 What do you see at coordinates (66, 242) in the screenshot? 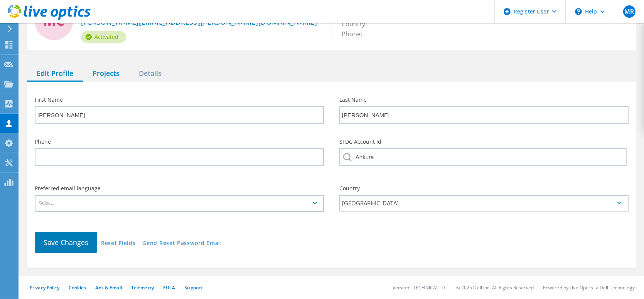
I see `button: Save Changes` at bounding box center [66, 242].